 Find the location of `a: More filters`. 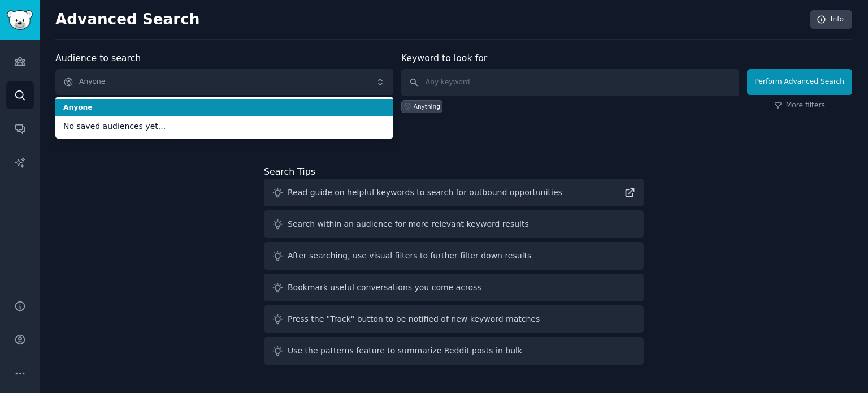

a: More filters is located at coordinates (800, 106).